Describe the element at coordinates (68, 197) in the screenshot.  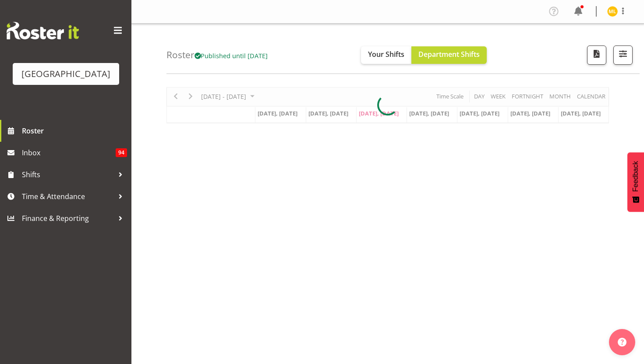
I see `span: Time & Attendance` at that location.